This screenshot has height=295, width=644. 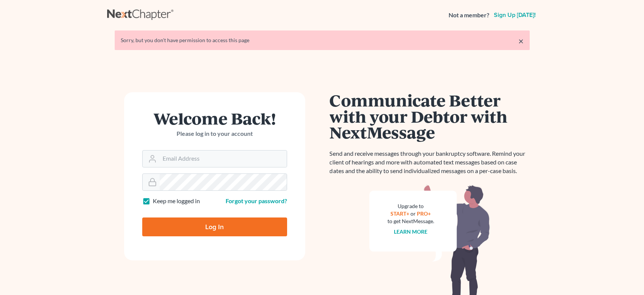 I want to click on label: Keep me logged in, so click(x=176, y=201).